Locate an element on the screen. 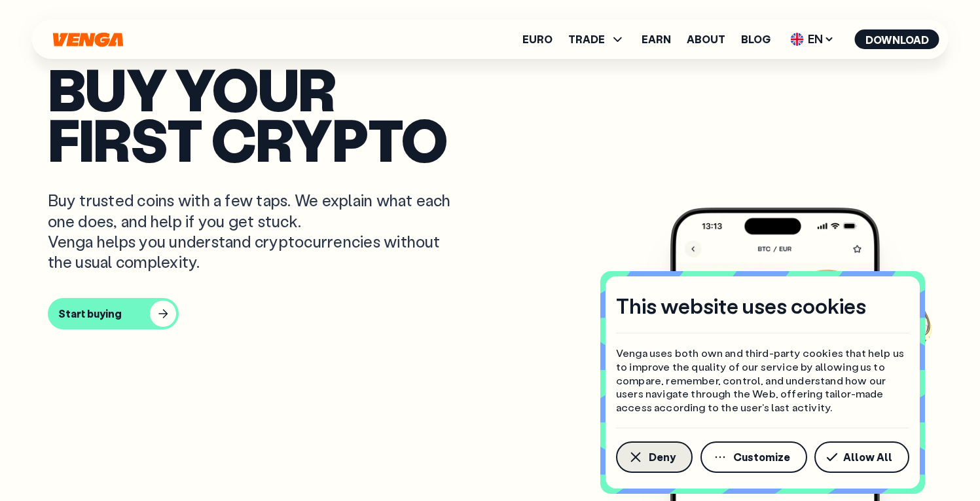  a: About is located at coordinates (706, 39).